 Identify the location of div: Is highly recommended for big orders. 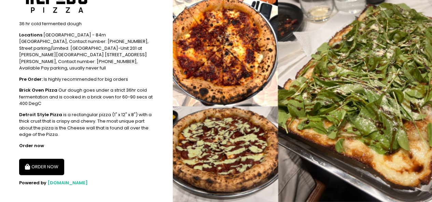
(86, 80).